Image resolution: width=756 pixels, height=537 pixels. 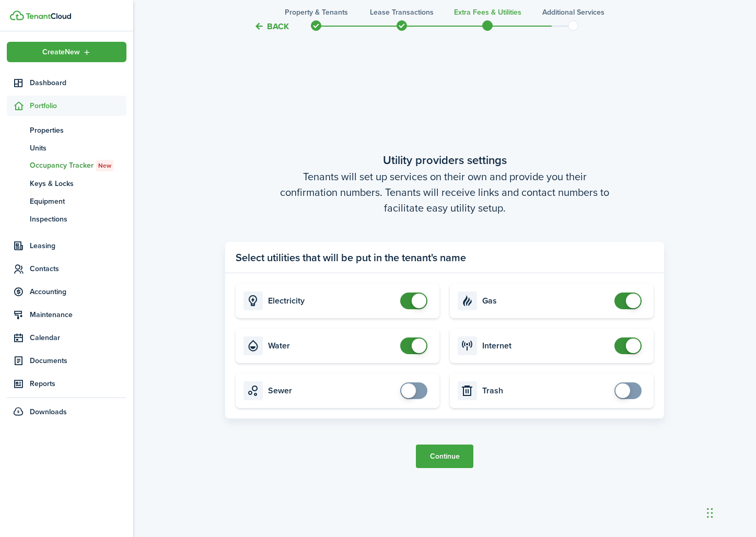 What do you see at coordinates (78, 201) in the screenshot?
I see `span: Equipment` at bounding box center [78, 201].